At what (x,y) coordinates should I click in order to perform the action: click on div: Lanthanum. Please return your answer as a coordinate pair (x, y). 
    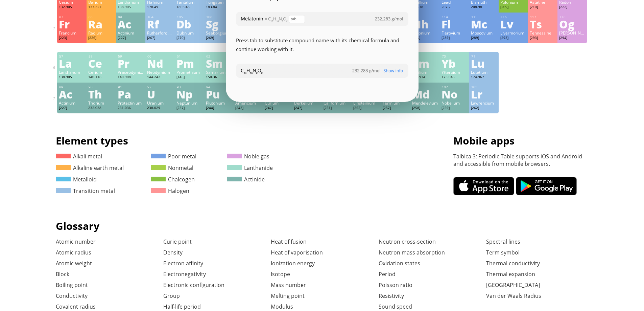
    Looking at the image, I should click on (72, 72).